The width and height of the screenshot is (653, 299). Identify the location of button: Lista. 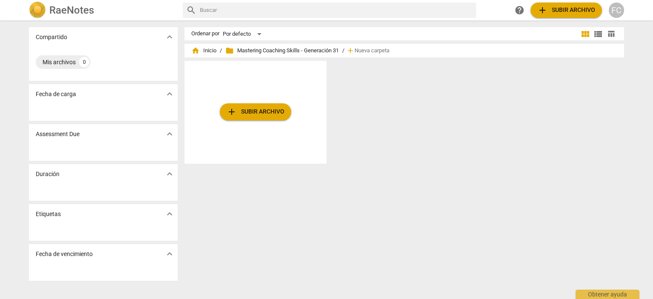
(598, 34).